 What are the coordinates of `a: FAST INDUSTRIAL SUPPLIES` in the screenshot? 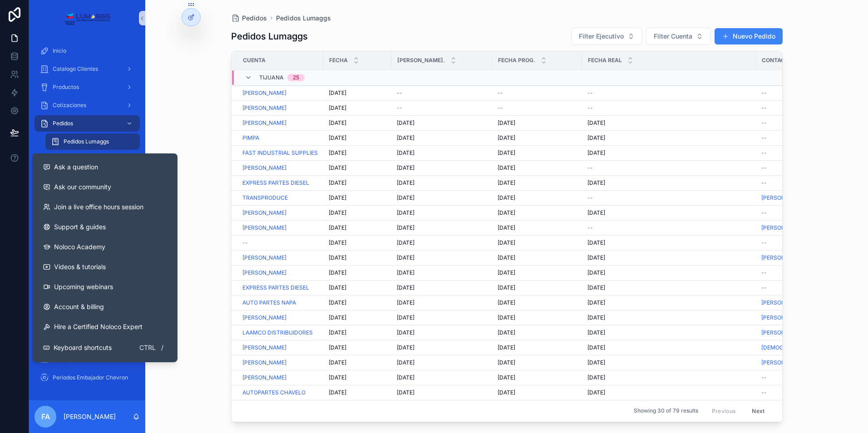 It's located at (280, 153).